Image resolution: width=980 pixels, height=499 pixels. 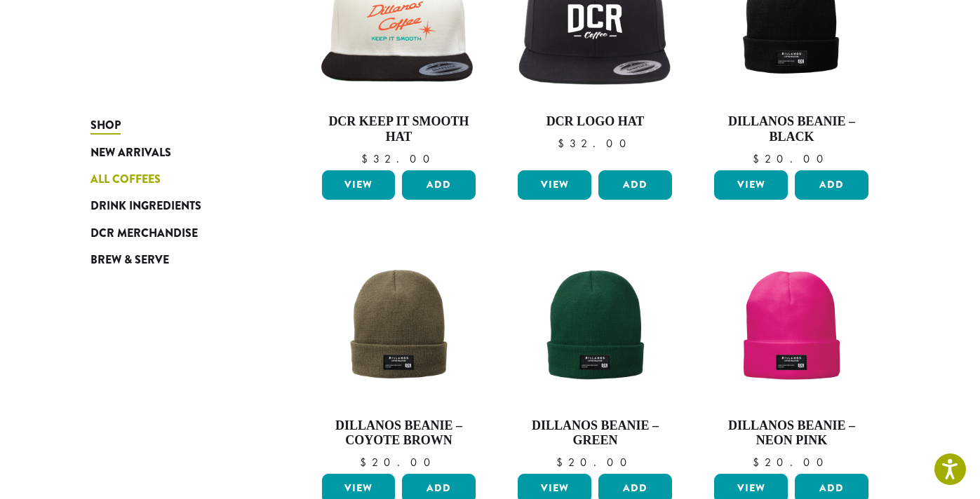 I want to click on span: Shop, so click(x=105, y=126).